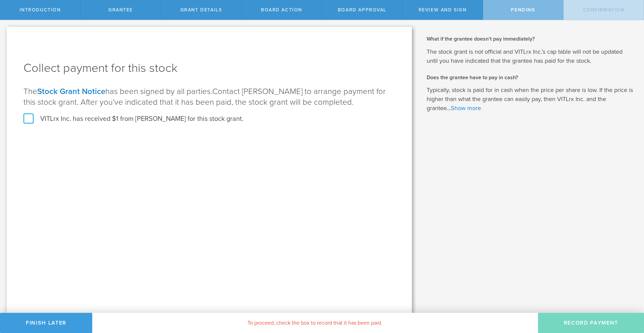 Image resolution: width=644 pixels, height=333 pixels. What do you see at coordinates (209, 68) in the screenshot?
I see `h1: Collect payment for this stock` at bounding box center [209, 68].